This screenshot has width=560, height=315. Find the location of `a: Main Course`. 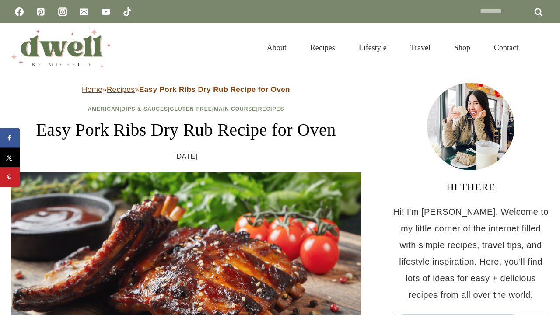

a: Main Course is located at coordinates (235, 109).